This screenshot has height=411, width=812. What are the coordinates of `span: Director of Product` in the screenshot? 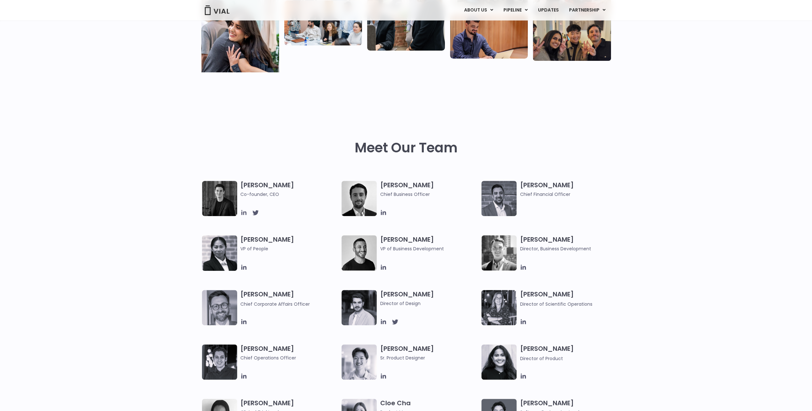 It's located at (541, 358).